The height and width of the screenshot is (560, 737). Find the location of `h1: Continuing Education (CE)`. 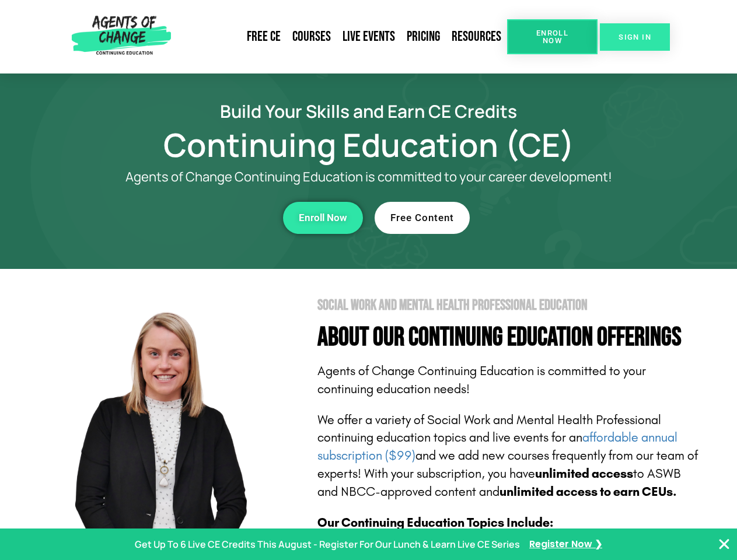

h1: Continuing Education (CE) is located at coordinates (369, 145).